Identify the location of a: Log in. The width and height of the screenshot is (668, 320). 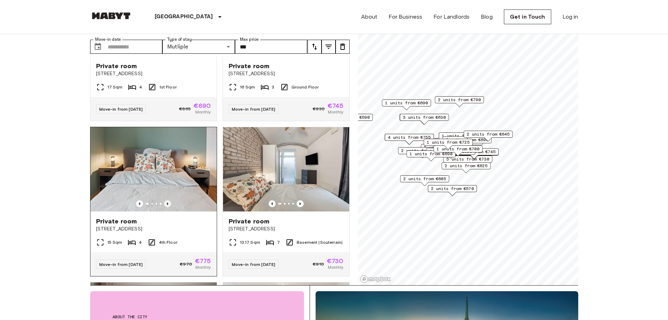
(570, 17).